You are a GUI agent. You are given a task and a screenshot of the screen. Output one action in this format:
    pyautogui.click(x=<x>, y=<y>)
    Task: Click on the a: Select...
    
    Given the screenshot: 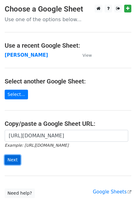 What is the action you would take?
    pyautogui.click(x=16, y=94)
    